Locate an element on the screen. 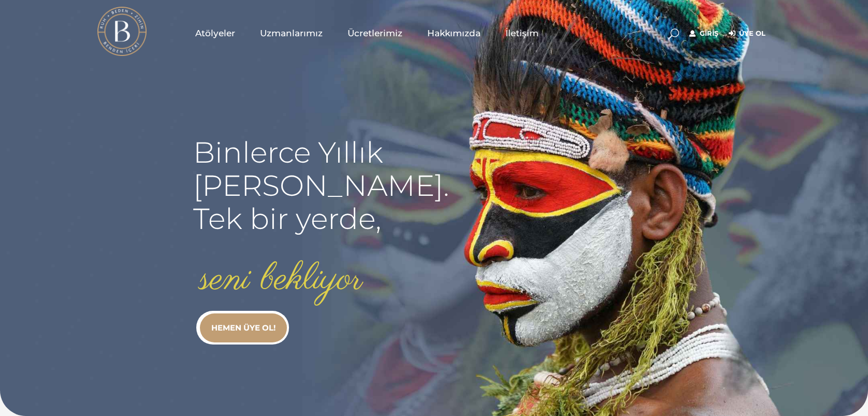 The height and width of the screenshot is (416, 868). a: İletişim is located at coordinates (522, 33).